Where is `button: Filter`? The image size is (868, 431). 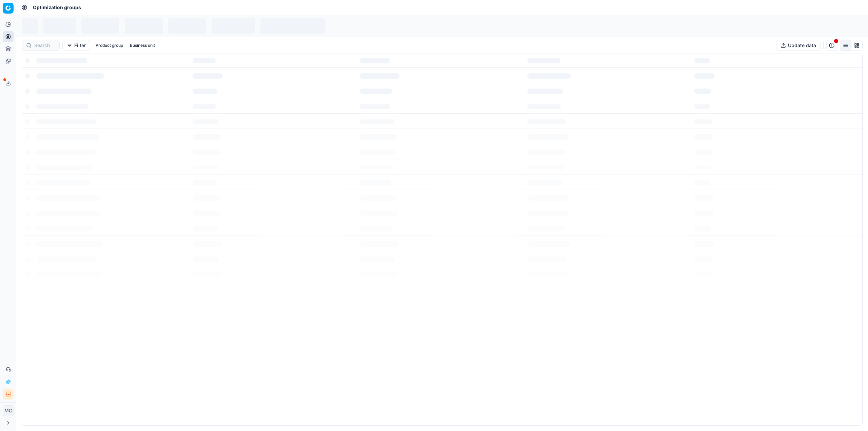 button: Filter is located at coordinates (76, 46).